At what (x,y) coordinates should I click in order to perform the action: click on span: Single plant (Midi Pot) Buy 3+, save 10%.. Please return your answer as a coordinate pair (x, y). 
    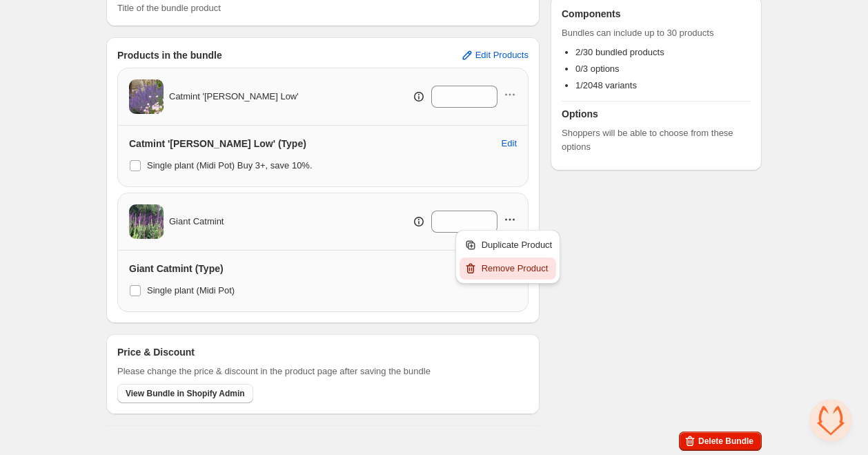
    Looking at the image, I should click on (230, 165).